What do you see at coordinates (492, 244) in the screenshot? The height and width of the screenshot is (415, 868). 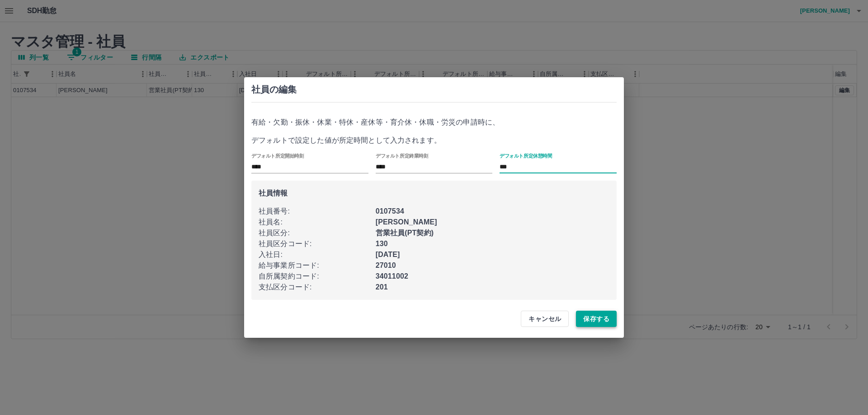 I see `p: 130` at bounding box center [492, 244].